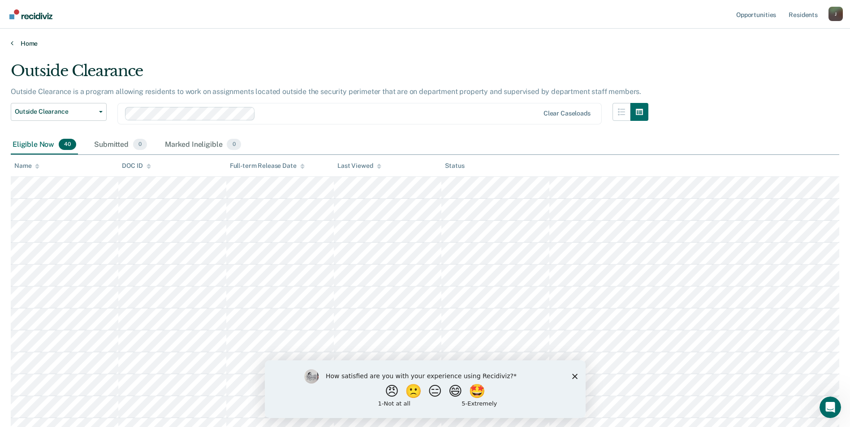  I want to click on div: Full-term Release Date, so click(267, 166).